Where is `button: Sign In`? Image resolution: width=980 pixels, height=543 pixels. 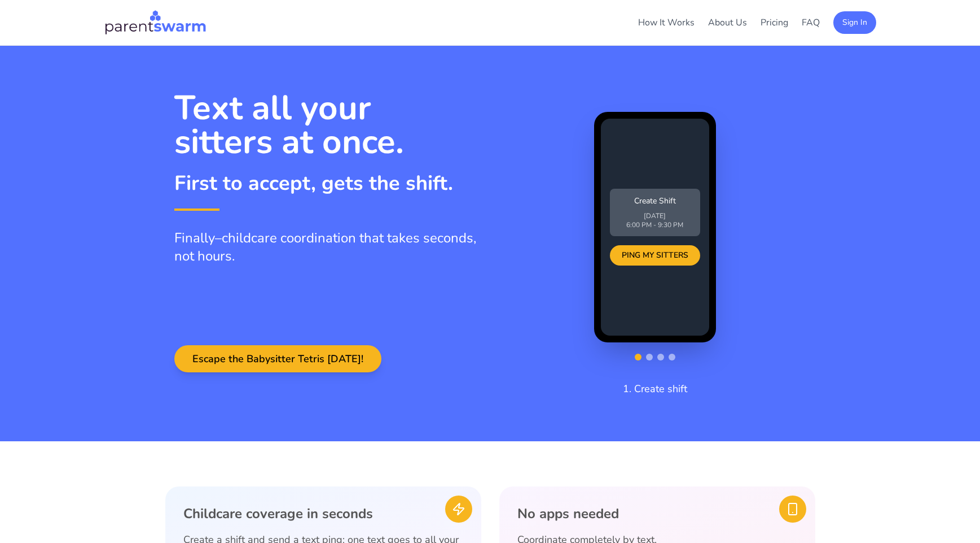
button: Sign In is located at coordinates (854, 22).